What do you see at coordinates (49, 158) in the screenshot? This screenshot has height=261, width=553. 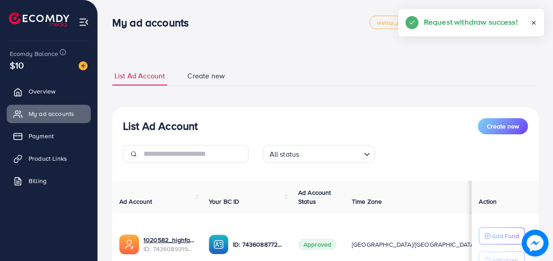 I see `a: Product Links` at bounding box center [49, 158].